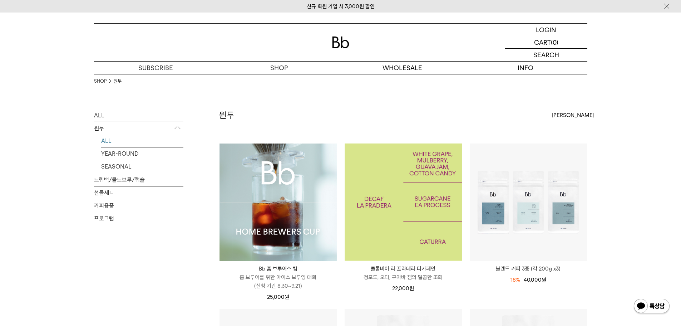  Describe the element at coordinates (546, 30) in the screenshot. I see `a: LOGIN` at that location.